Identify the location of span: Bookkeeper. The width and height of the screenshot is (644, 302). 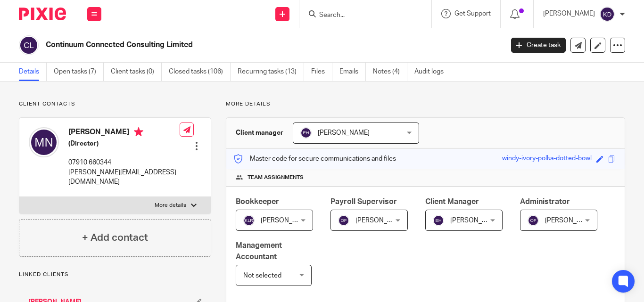
(257, 201).